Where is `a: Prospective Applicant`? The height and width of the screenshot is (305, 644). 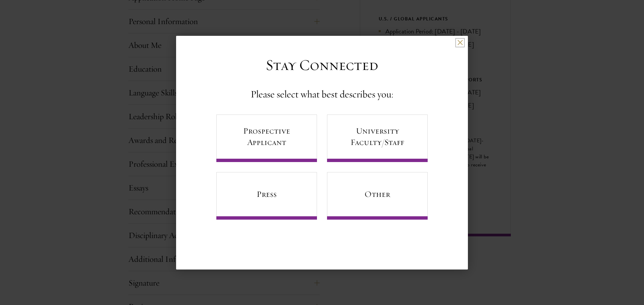
a: Prospective Applicant is located at coordinates (267, 138).